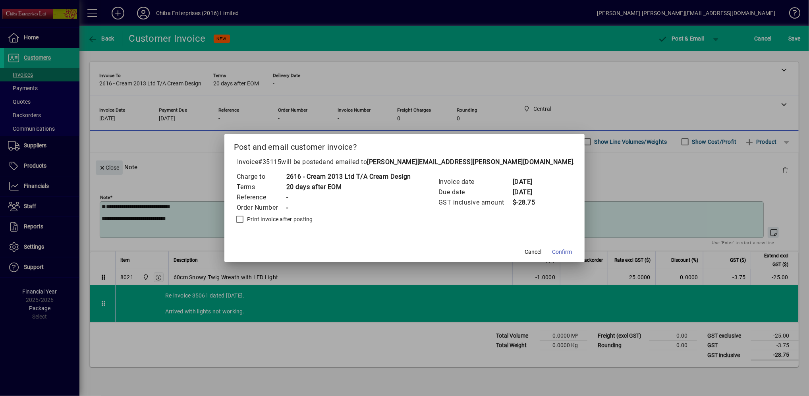 This screenshot has height=396, width=809. What do you see at coordinates (562, 252) in the screenshot?
I see `button: Confirm` at bounding box center [562, 252].